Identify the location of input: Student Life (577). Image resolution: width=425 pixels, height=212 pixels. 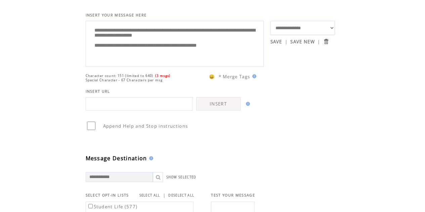
(90, 206).